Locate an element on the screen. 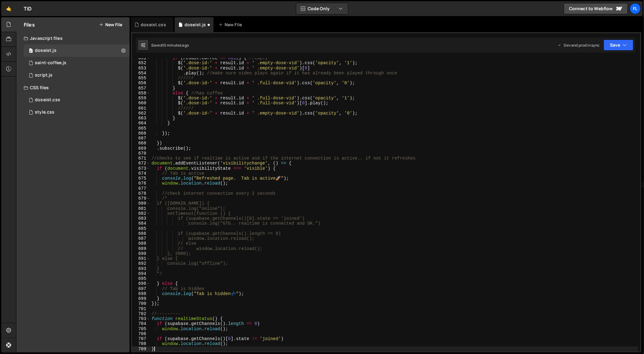  div: 10 minutes ago is located at coordinates (176, 45).